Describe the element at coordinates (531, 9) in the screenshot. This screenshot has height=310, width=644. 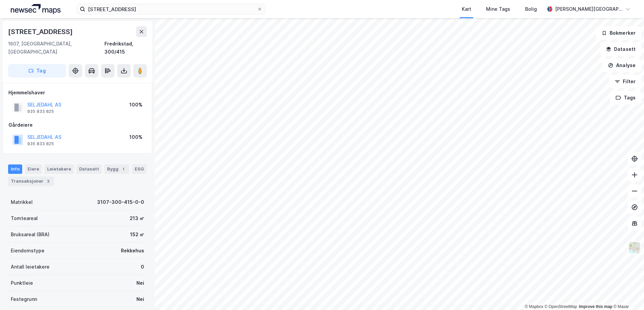
I see `div: Bolig` at that location.